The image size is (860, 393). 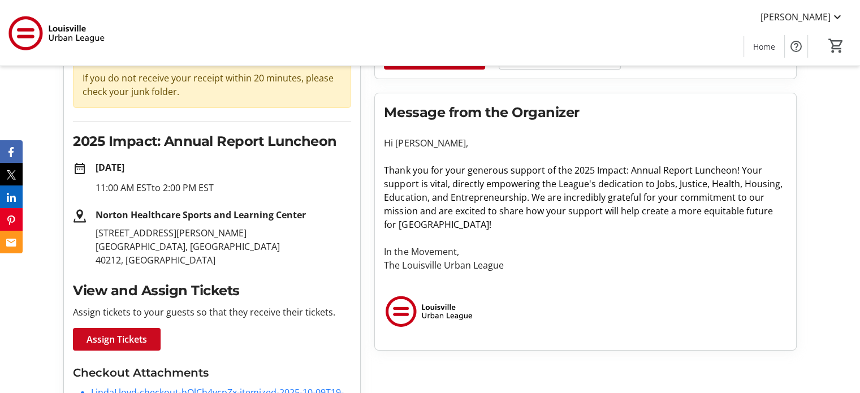 I want to click on span: Thank you for your generous support of the 2025 Impact: Annual Report Luncheon! Your support is v..., so click(x=583, y=197).